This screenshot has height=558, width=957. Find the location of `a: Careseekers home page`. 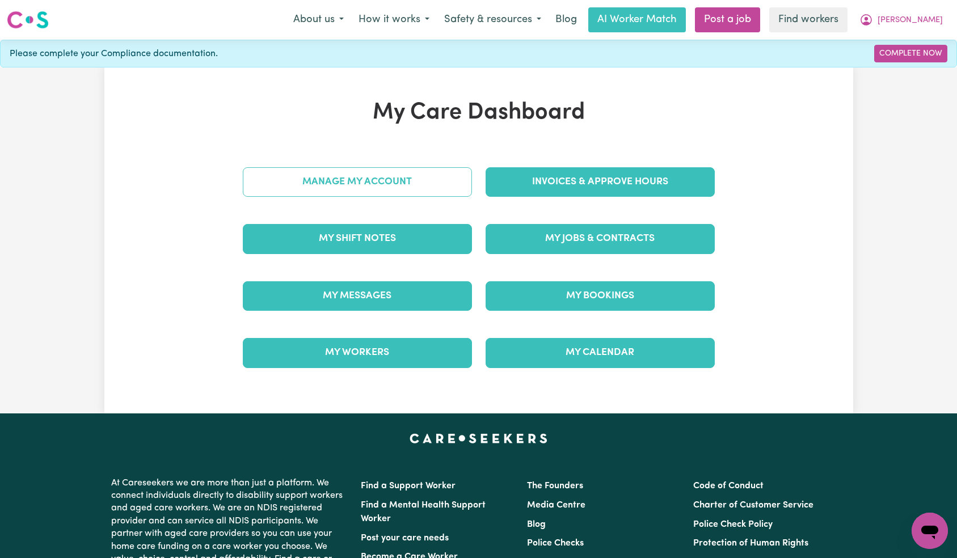

a: Careseekers home page is located at coordinates (478, 439).